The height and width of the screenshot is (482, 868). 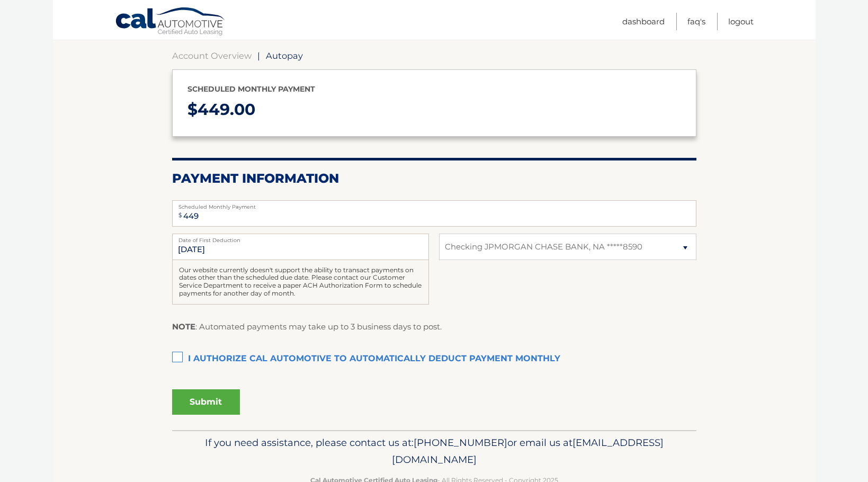 I want to click on a: Cal Automotive, so click(x=171, y=22).